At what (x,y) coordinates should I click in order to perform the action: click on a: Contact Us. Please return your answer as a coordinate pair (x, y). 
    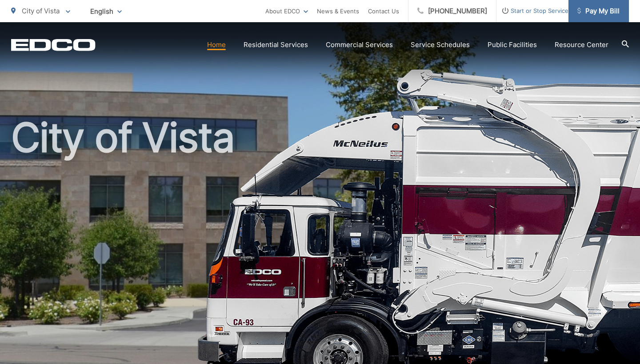
    Looking at the image, I should click on (384, 11).